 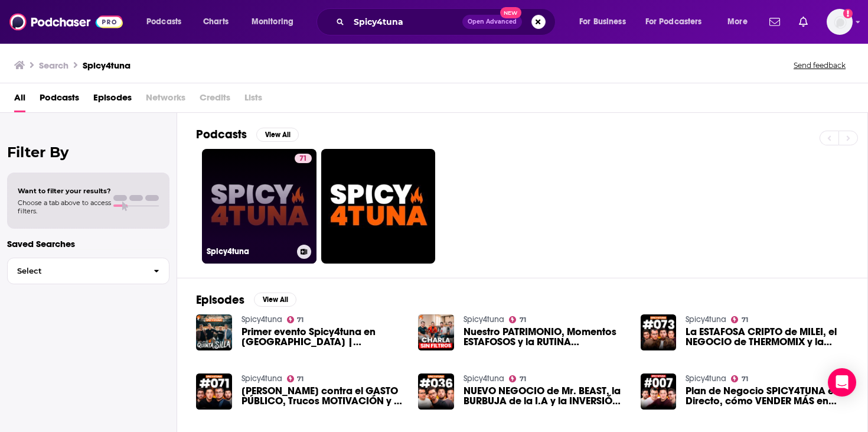 I want to click on span: All, so click(x=20, y=100).